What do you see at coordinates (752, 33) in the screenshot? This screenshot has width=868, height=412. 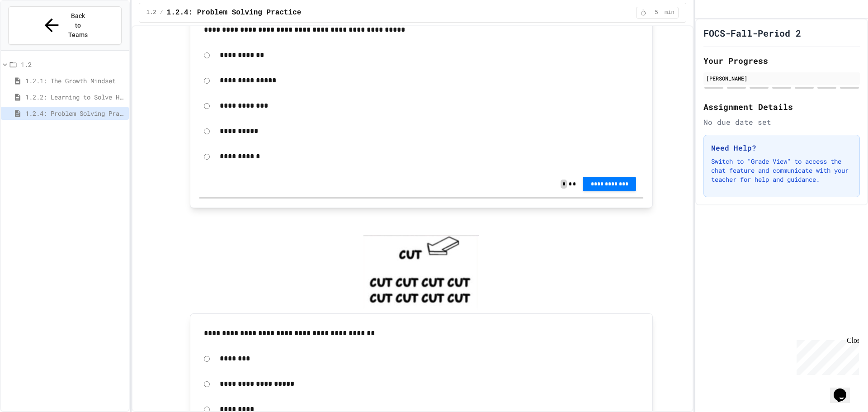 I see `h1: FOCS-Fall-Period 2` at bounding box center [752, 33].